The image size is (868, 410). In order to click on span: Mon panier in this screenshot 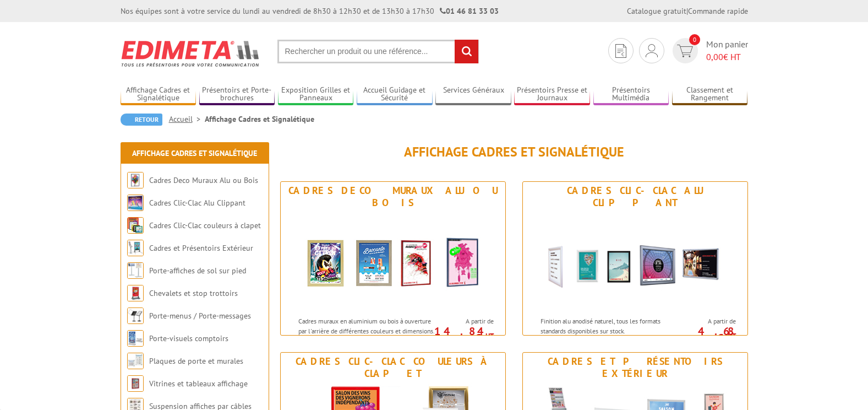, I will do `click(727, 50)`.